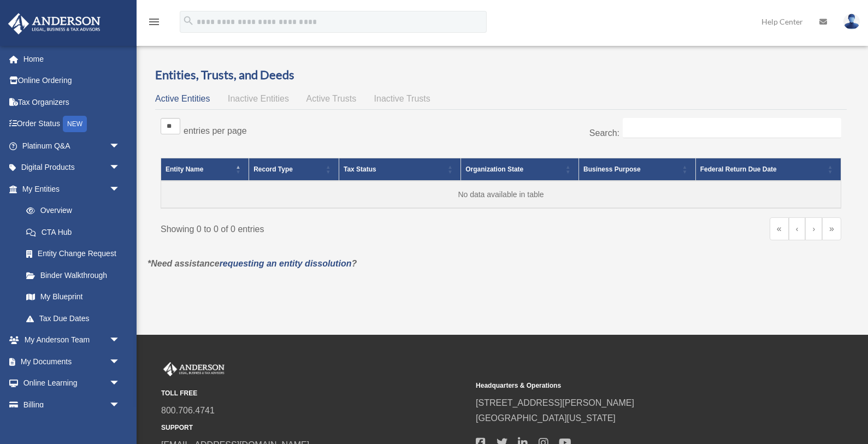 The width and height of the screenshot is (868, 444). What do you see at coordinates (851, 22) in the screenshot?
I see `img: User Pic` at bounding box center [851, 22].